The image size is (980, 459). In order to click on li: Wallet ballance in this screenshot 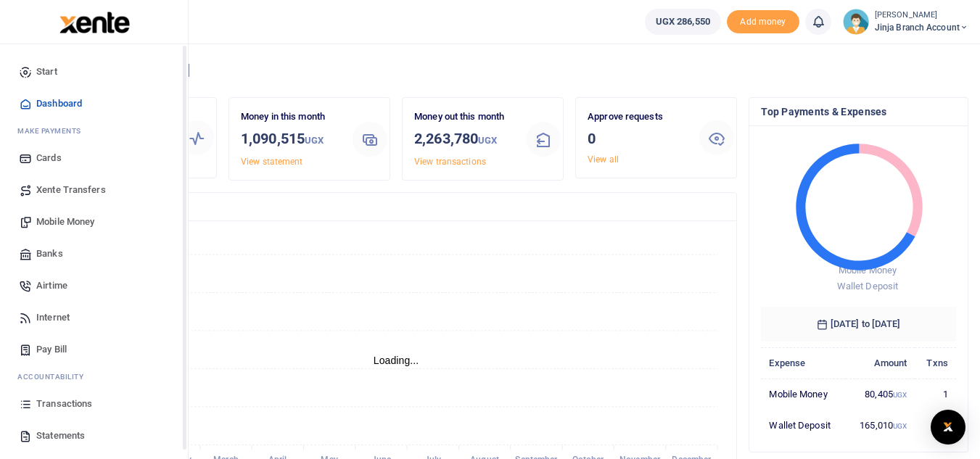, I will do `click(683, 22)`.